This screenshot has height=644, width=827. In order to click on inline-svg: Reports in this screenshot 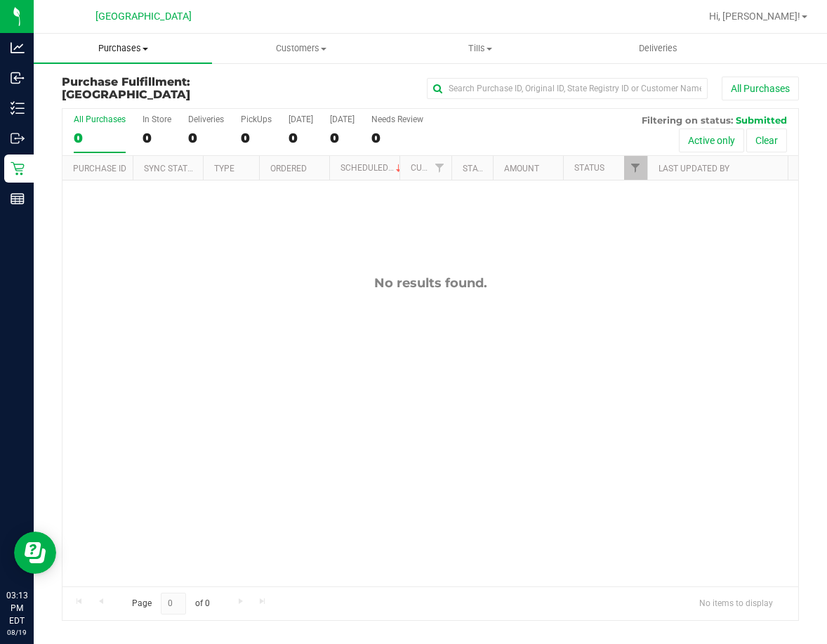, I will do `click(18, 198)`.